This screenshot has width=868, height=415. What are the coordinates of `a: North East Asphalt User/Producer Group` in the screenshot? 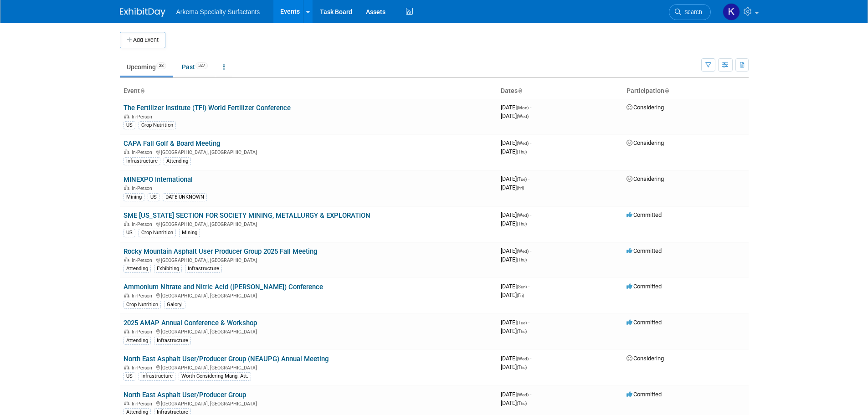 It's located at (185, 395).